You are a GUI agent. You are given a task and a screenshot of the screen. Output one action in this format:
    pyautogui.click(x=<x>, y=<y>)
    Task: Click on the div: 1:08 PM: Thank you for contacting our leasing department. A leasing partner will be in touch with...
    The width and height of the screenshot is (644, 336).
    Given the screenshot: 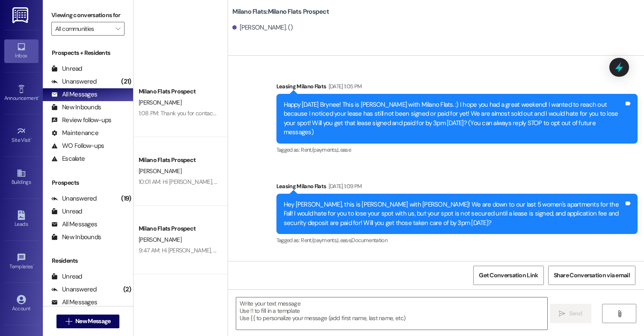 What is the action you would take?
    pyautogui.click(x=321, y=113)
    